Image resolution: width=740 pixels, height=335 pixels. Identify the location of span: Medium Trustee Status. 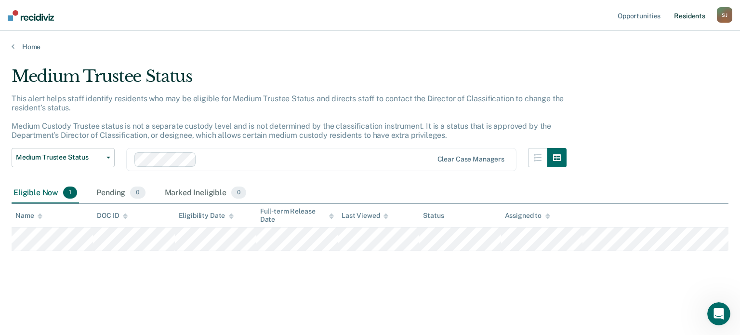
(59, 157).